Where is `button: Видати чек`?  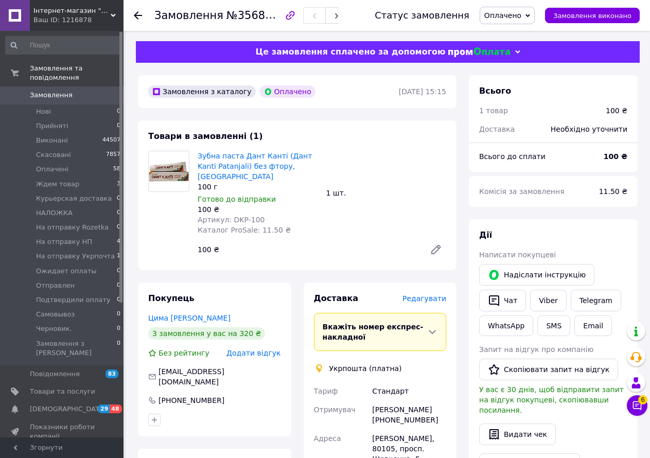 button: Видати чек is located at coordinates (517, 434).